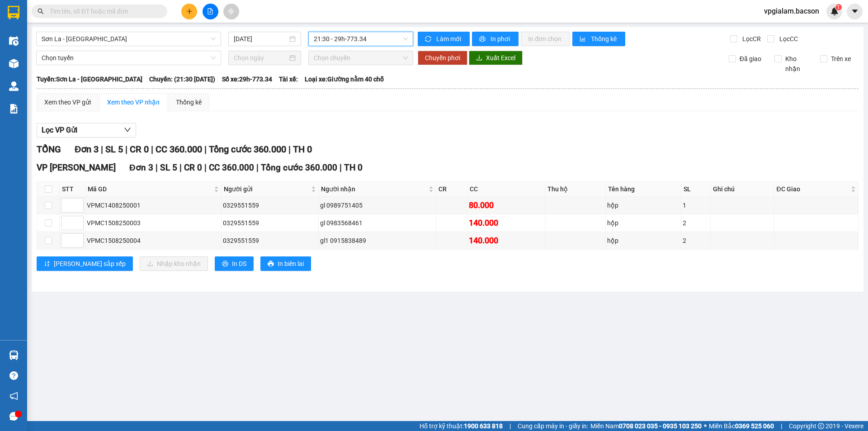 Image resolution: width=868 pixels, height=431 pixels. What do you see at coordinates (443, 58) in the screenshot?
I see `button: Chuyển phơi` at bounding box center [443, 58].